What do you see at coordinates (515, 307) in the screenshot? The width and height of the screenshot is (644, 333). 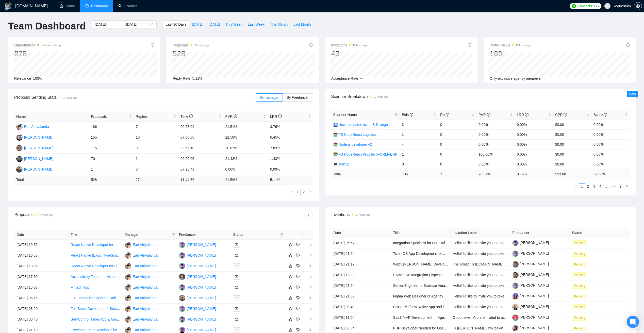 I see `img: c1CX0sMpPSPmItT_3JTUBGNBJRtr8K1-x_-NQrKhniKpWRSneU7vS7muc6DFkfA-qr` at bounding box center [515, 307].